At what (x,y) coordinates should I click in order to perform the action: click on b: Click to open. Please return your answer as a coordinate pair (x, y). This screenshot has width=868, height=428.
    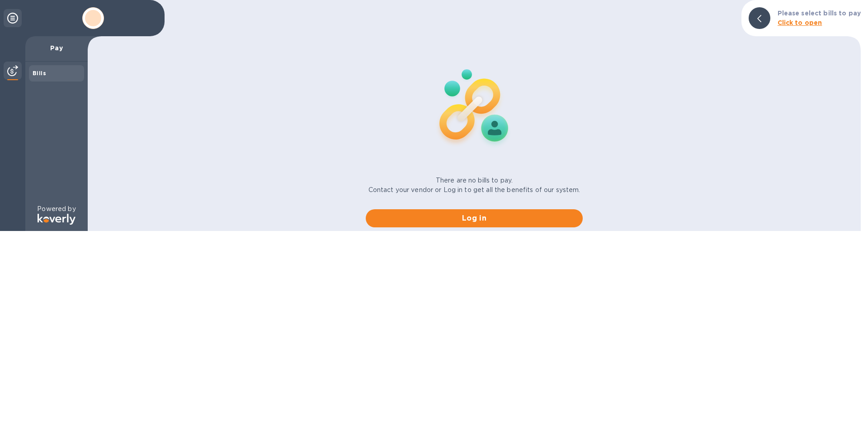
    Looking at the image, I should click on (800, 23).